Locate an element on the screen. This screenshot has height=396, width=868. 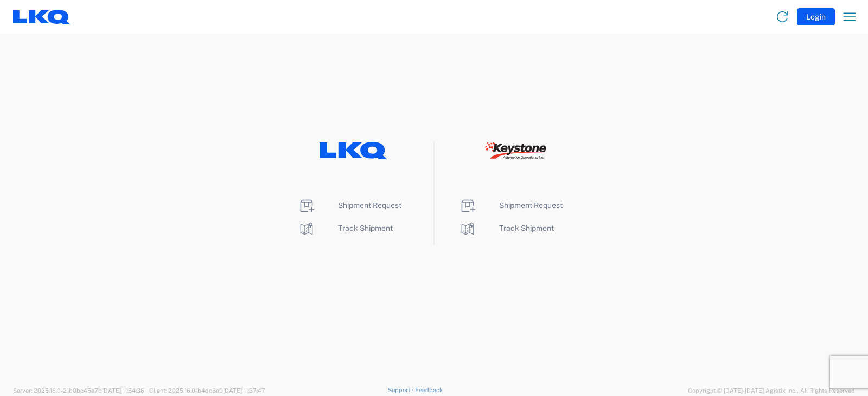
a: Support is located at coordinates (402, 390).